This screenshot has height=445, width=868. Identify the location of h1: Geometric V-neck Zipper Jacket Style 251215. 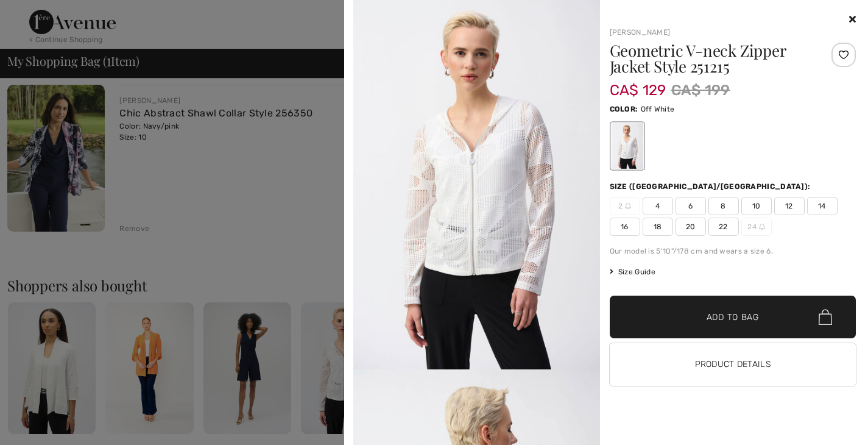
(712, 58).